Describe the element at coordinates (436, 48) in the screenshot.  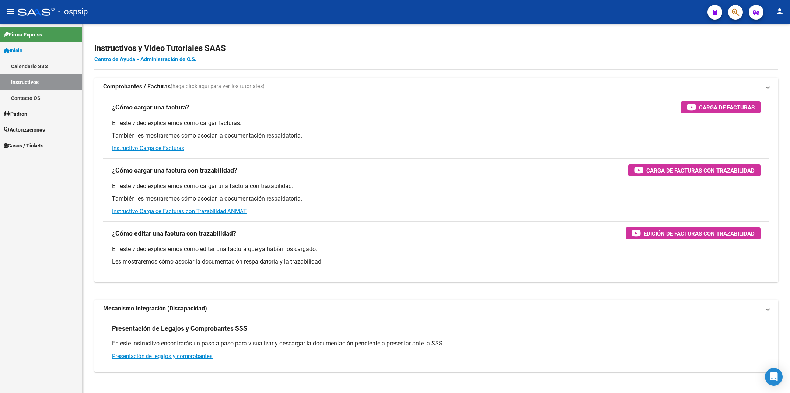
I see `h2: Instructivos y Video Tutoriales SAAS` at that location.